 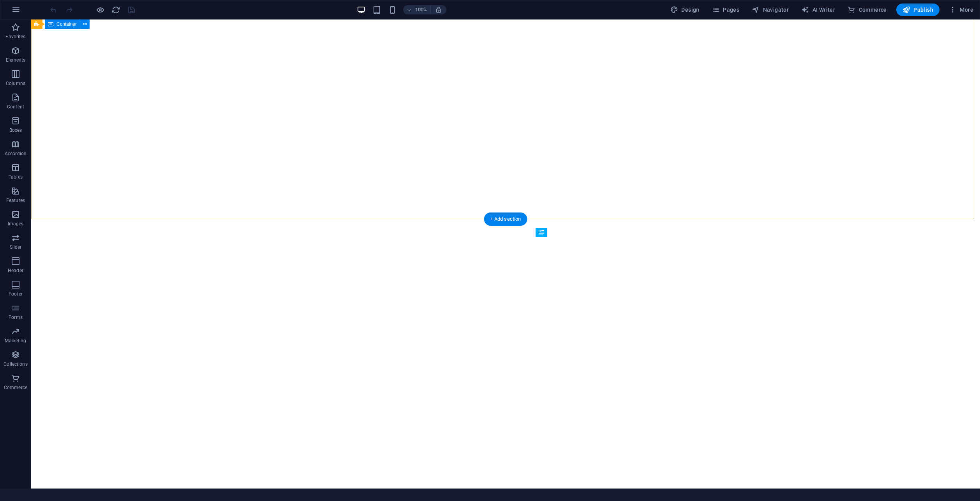 What do you see at coordinates (115, 10) in the screenshot?
I see `i: Reload page` at bounding box center [115, 10].